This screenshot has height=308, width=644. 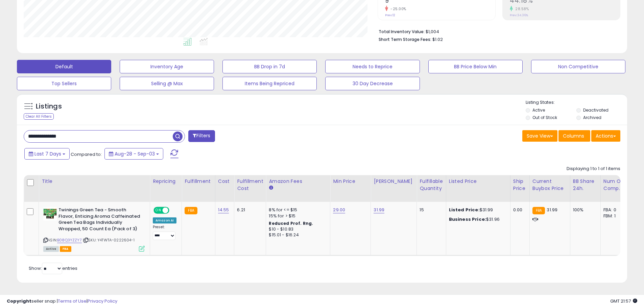 I want to click on label: Deactivated, so click(x=596, y=110).